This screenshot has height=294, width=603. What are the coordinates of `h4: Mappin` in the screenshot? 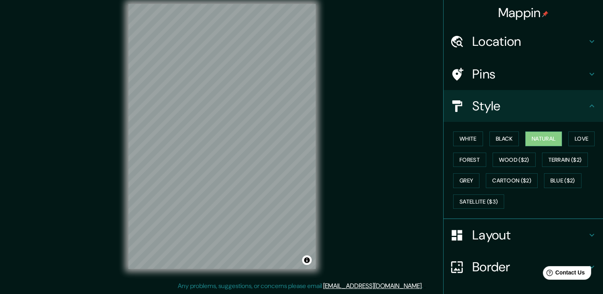 It's located at (523, 13).